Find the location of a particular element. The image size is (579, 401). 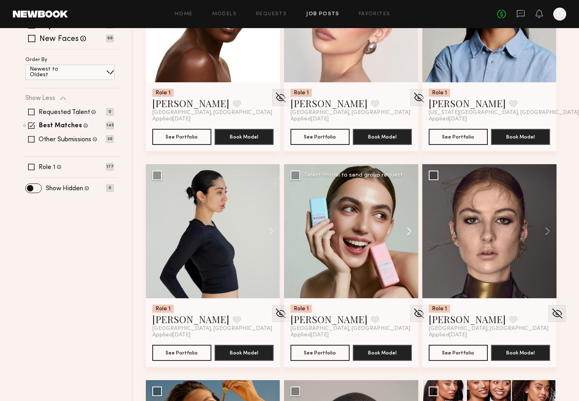

p: 66 is located at coordinates (110, 38).